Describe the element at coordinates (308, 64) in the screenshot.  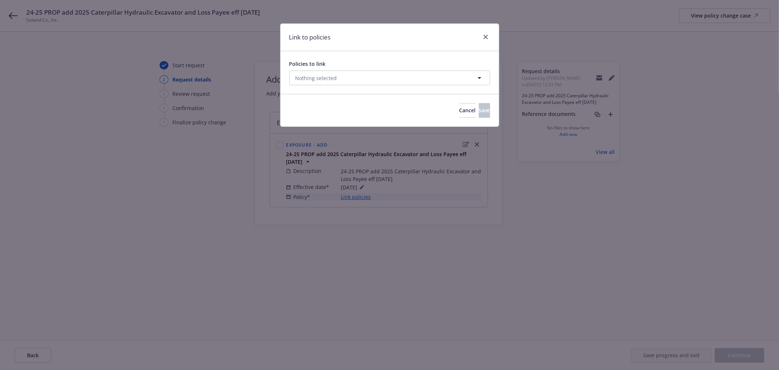
I see `span: Policies to link` at that location.